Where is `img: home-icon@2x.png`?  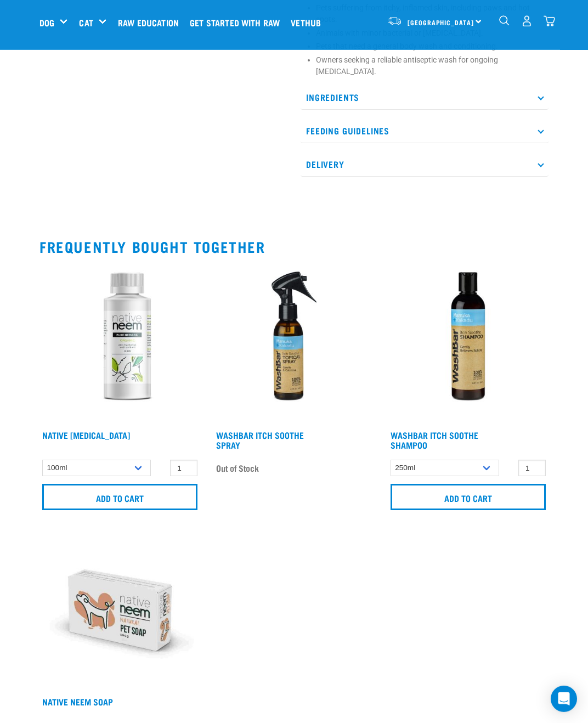 img: home-icon@2x.png is located at coordinates (550, 21).